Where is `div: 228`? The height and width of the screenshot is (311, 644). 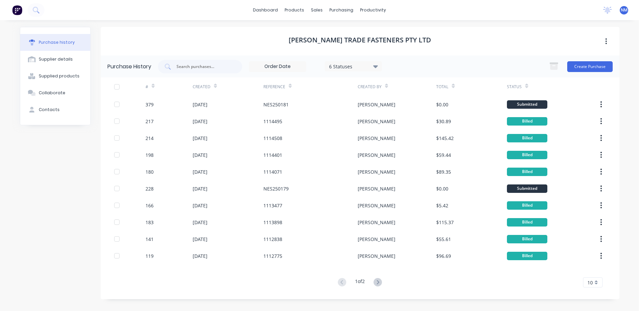 div: 228 is located at coordinates (149, 189).